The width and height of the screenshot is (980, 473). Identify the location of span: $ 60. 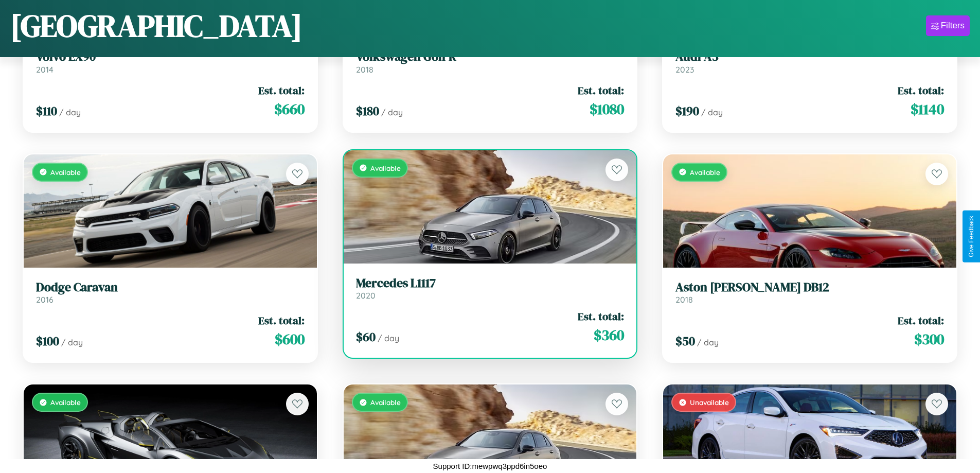
(366, 336).